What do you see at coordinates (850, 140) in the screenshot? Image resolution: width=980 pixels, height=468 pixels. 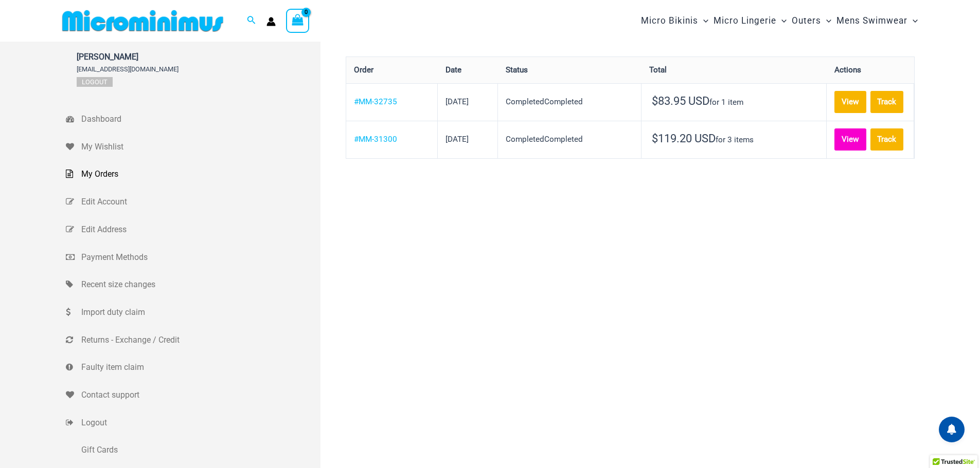 I see `a: View order MM-31300` at bounding box center [850, 140].